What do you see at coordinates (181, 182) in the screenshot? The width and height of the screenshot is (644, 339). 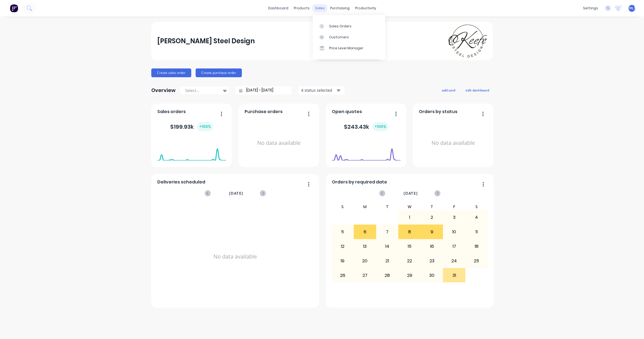 I see `span: Deliveries scheduled` at bounding box center [181, 182].